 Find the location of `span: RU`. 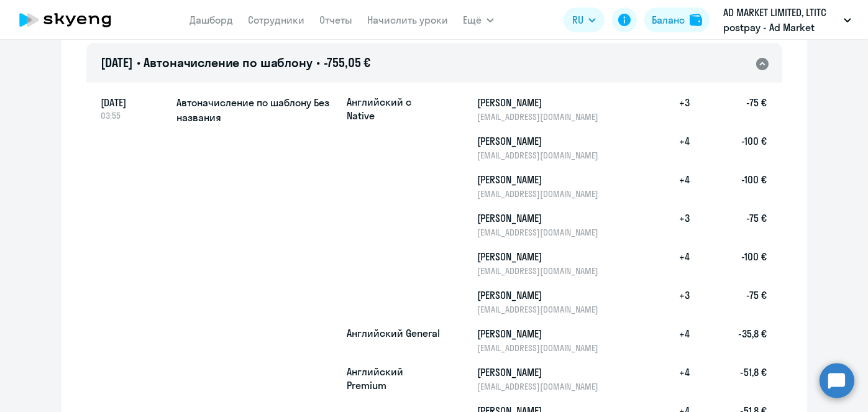

span: RU is located at coordinates (578, 20).